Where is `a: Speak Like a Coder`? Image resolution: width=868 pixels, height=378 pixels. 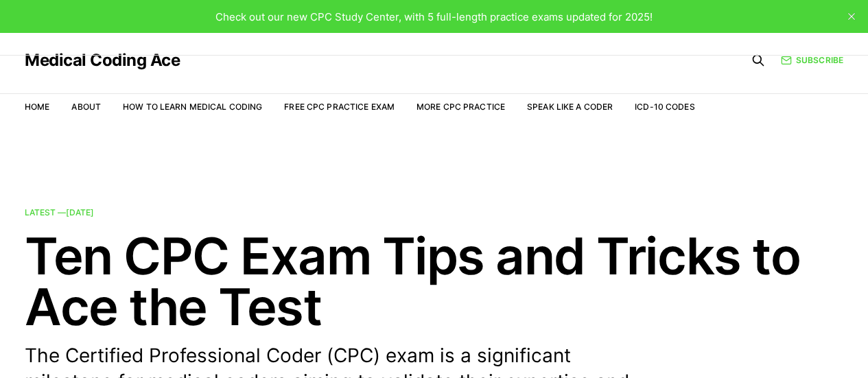
a: Speak Like a Coder is located at coordinates (570, 106).